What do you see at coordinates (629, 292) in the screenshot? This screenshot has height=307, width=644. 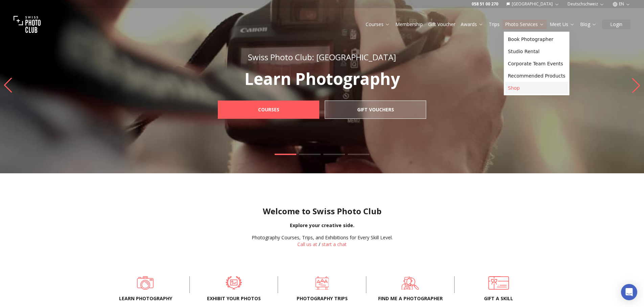 I see `div: Open Intercom Messenger` at bounding box center [629, 292].